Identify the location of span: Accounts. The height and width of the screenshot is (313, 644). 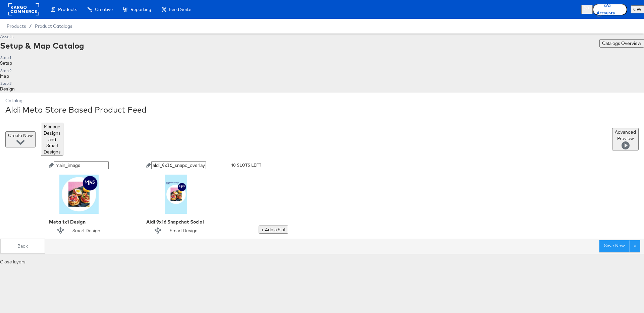
(606, 13).